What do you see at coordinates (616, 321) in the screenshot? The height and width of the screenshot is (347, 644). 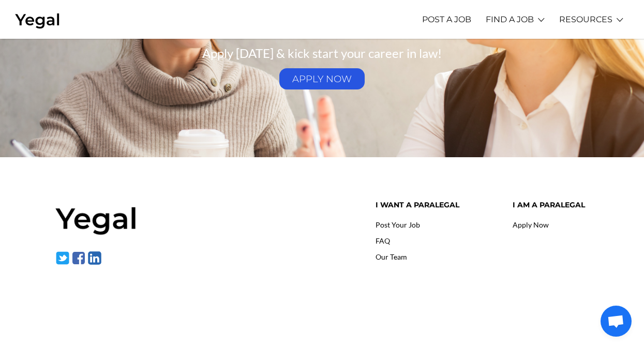 I see `div: Open chat` at bounding box center [616, 321].